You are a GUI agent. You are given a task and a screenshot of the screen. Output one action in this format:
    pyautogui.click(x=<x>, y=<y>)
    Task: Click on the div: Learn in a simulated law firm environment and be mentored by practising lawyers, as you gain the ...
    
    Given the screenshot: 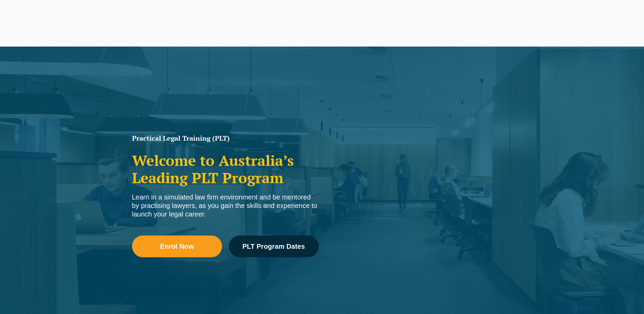 What is the action you would take?
    pyautogui.click(x=226, y=205)
    